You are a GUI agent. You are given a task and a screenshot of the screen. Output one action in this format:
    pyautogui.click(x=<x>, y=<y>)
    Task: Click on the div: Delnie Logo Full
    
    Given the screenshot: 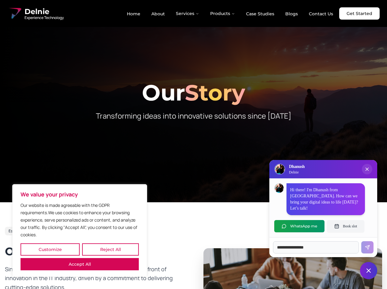 What is the action you would take?
    pyautogui.click(x=36, y=13)
    